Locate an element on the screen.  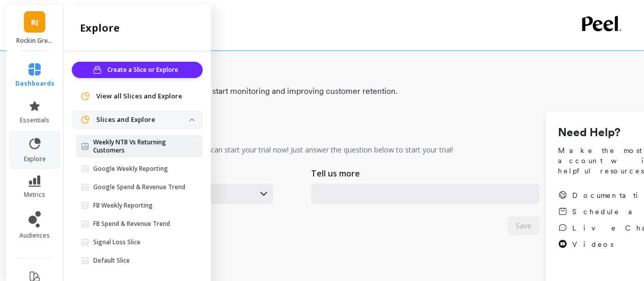
img: down caret icon is located at coordinates (192, 120).